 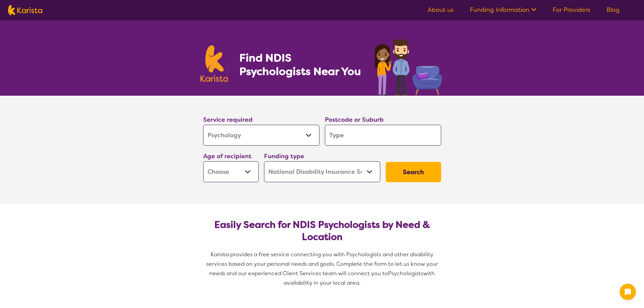 What do you see at coordinates (323, 263) in the screenshot?
I see `span: Karista provides a free service connecting you with Psychologists and other disability services b...` at bounding box center [323, 263].